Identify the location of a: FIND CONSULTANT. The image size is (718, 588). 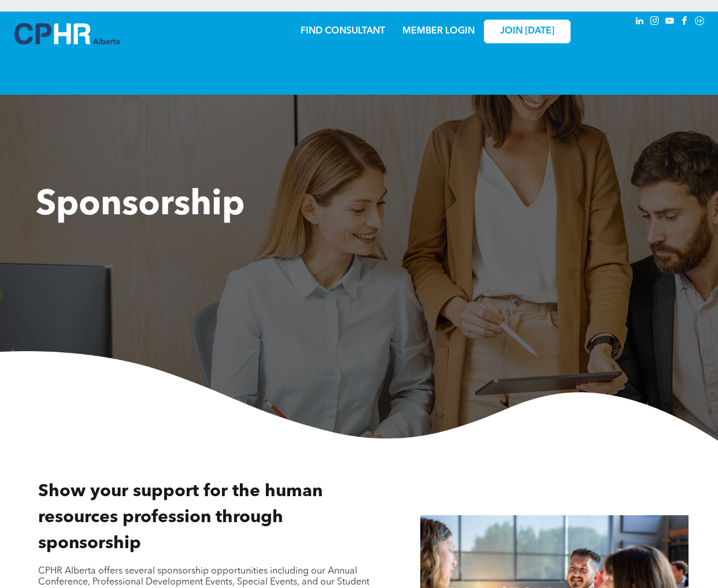
(343, 31).